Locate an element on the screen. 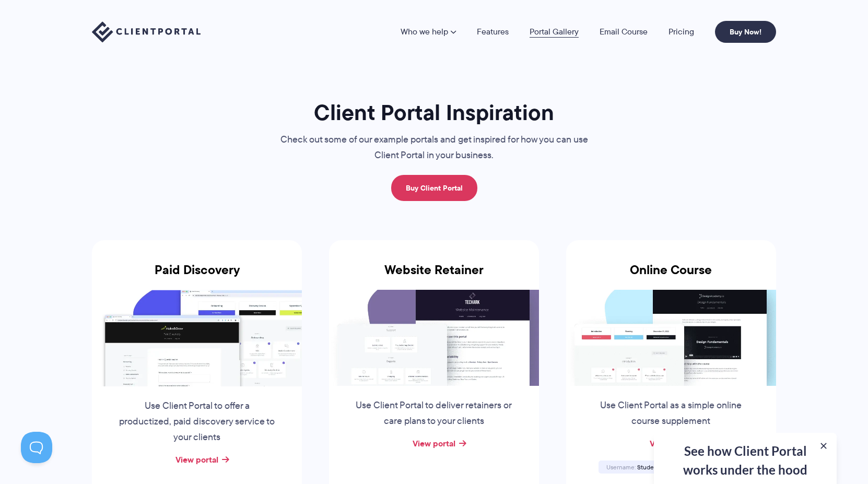  h3: Paid Discovery is located at coordinates (197, 276).